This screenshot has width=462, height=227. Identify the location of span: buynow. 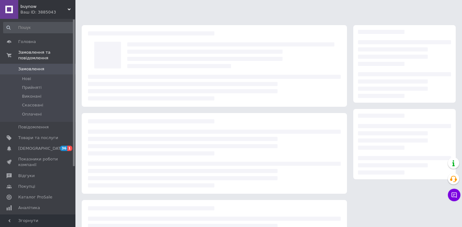
(44, 7).